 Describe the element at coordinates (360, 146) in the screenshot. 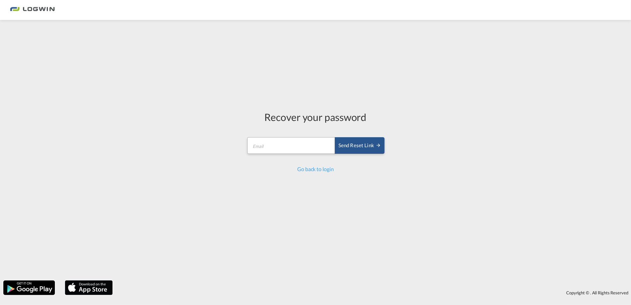

I see `button: SEND RESET LINK` at that location.